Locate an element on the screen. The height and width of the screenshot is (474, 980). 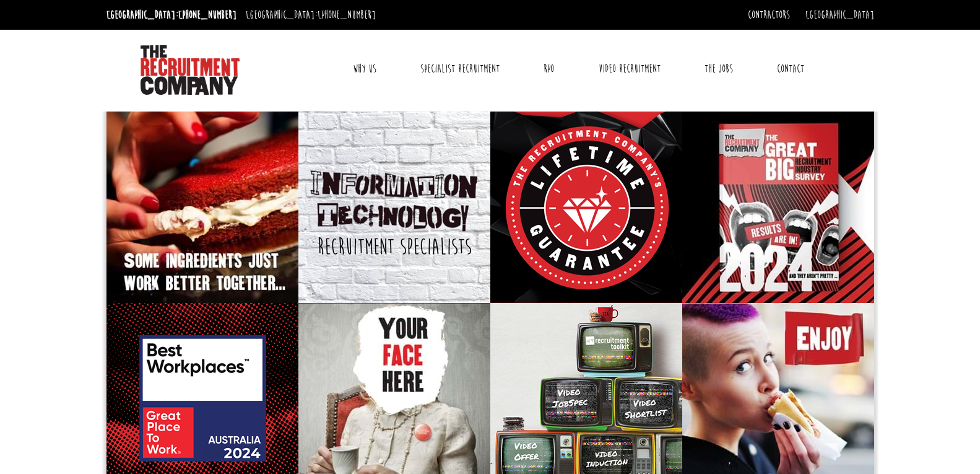
a: Video Recruitment is located at coordinates (630, 69).